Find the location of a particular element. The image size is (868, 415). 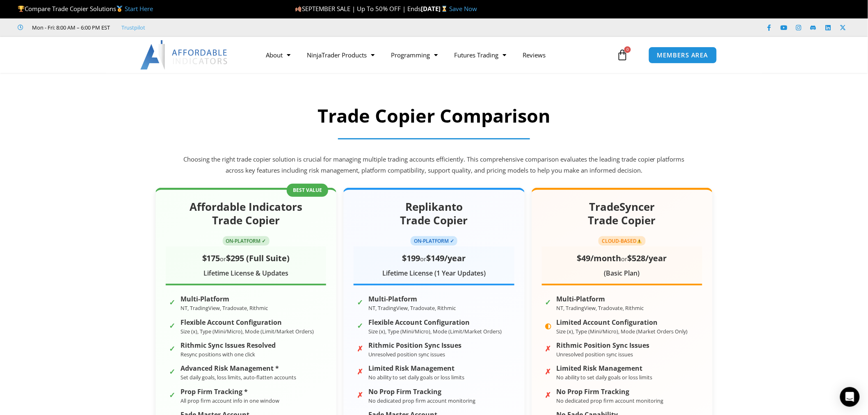

span: $295 (Full Suite) is located at coordinates (258, 258).